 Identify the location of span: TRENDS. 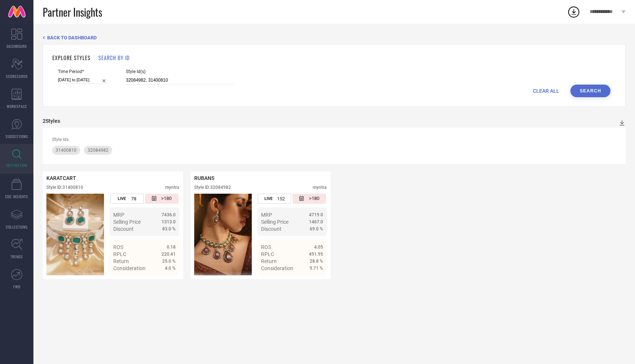
(17, 256).